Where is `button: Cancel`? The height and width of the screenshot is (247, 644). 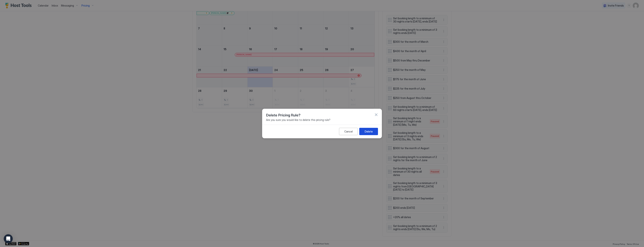
button: Cancel is located at coordinates (348, 132).